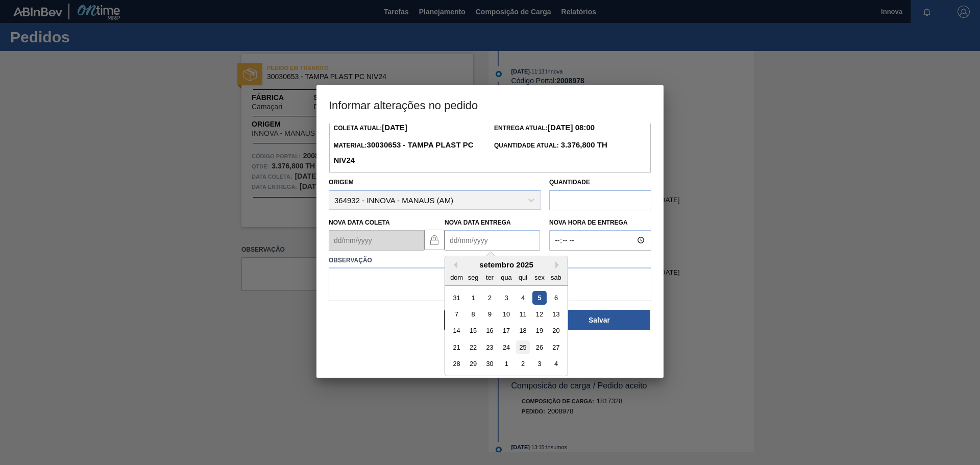 This screenshot has width=980, height=465. I want to click on button: Salvar, so click(599, 320).